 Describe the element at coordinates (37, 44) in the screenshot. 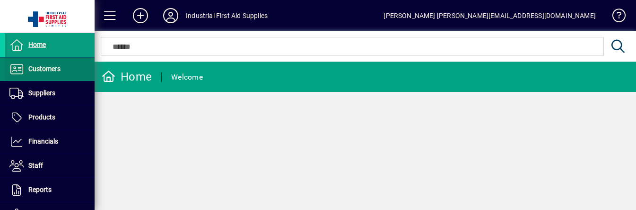

I see `span: Home` at that location.